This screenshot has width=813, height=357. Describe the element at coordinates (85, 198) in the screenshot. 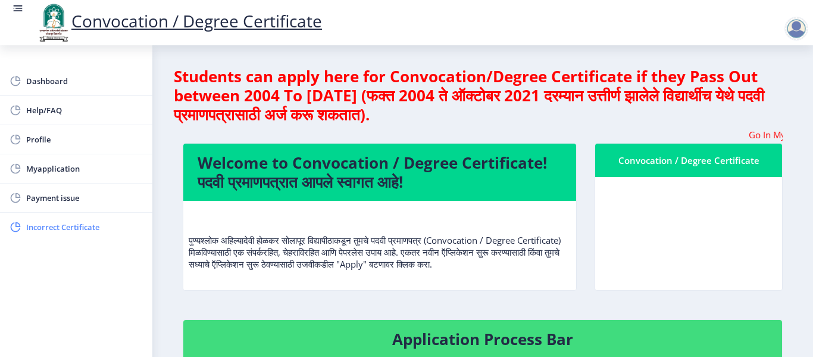

I see `span: Payment issue` at that location.